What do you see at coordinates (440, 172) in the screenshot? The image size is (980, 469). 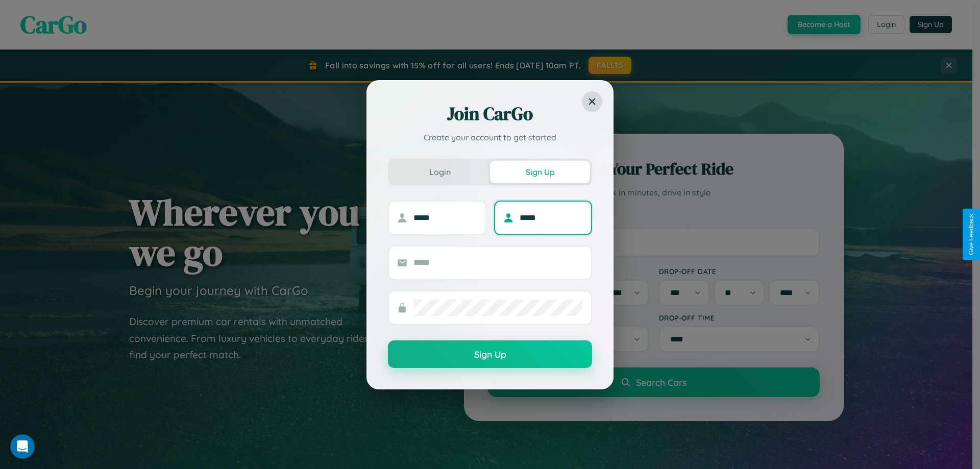 I see `button: Login` at bounding box center [440, 172].